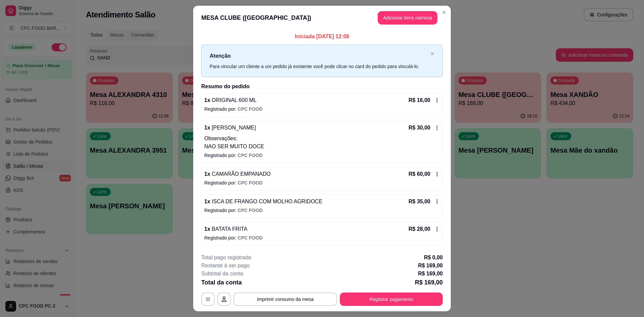 This screenshot has height=317, width=644. What do you see at coordinates (391, 299) in the screenshot?
I see `button: Registrar pagamento` at bounding box center [391, 299].